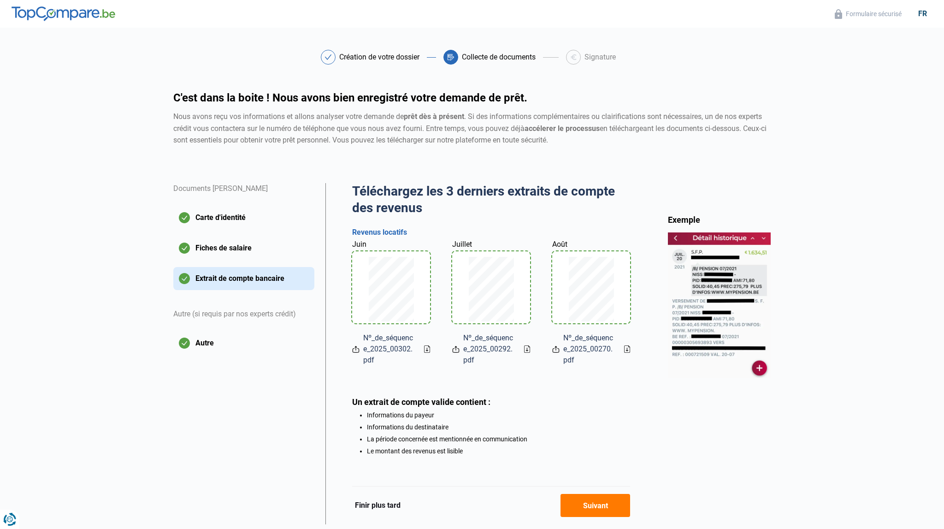  What do you see at coordinates (600, 57) in the screenshot?
I see `div: Signature` at bounding box center [600, 57].